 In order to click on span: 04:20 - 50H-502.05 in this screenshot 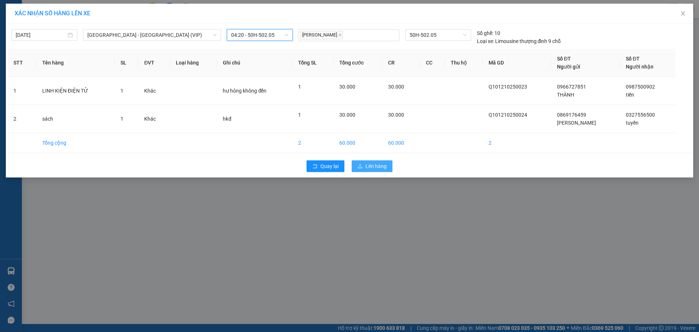, I will do `click(260, 35)`.